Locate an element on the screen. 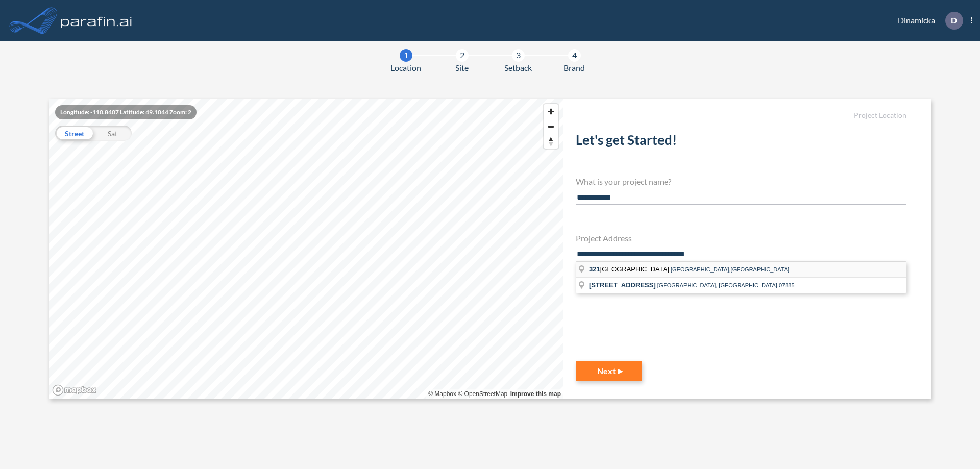 The width and height of the screenshot is (980, 469). a: Improve this map is located at coordinates (535, 394).